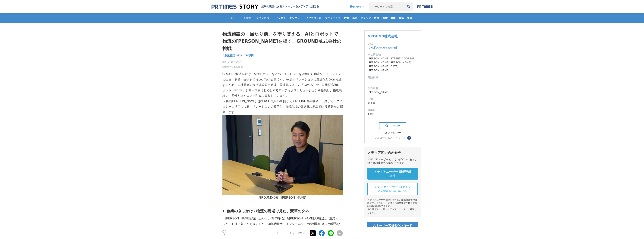 This screenshot has width=644, height=239. Describe the element at coordinates (392, 174) in the screenshot. I see `a: メディアユーザー 新規登録 無料` at that location.